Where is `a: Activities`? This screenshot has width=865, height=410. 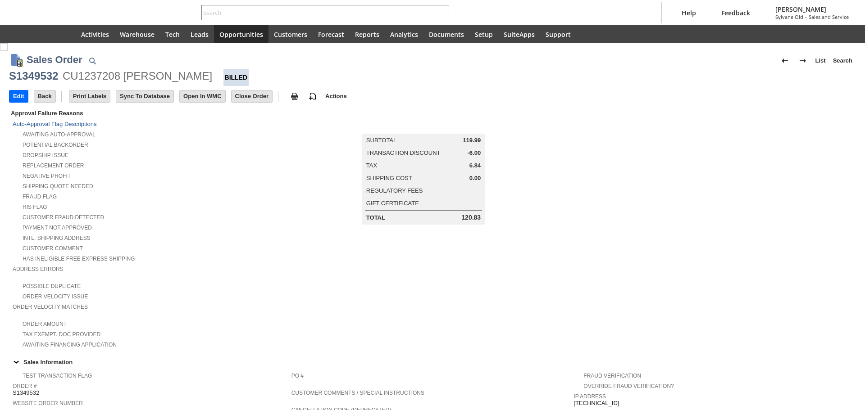 a: Activities is located at coordinates (95, 34).